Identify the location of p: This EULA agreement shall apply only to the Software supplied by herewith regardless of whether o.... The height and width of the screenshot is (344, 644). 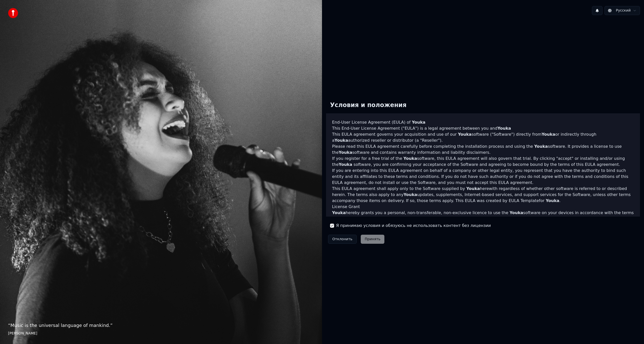
(483, 195).